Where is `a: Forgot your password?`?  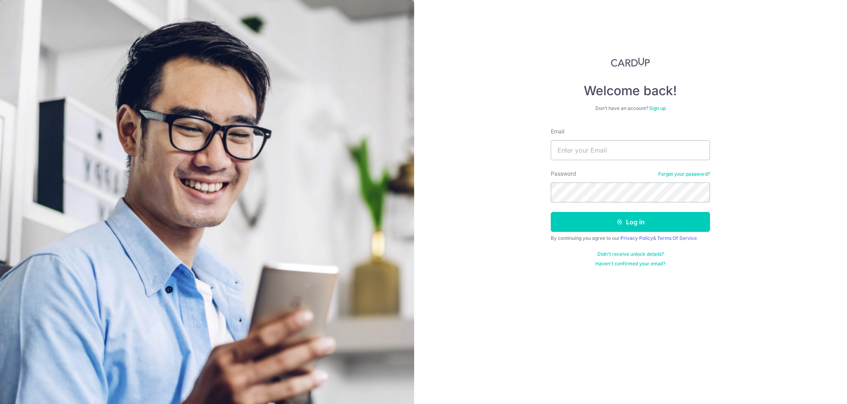 a: Forgot your password? is located at coordinates (684, 174).